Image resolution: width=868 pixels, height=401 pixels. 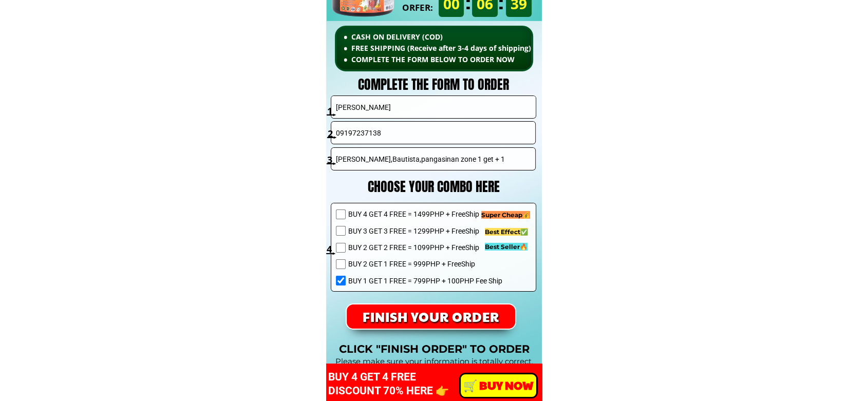 I want to click on h3: CLICK "FINISH ORDER" TO ORDER, so click(x=434, y=349).